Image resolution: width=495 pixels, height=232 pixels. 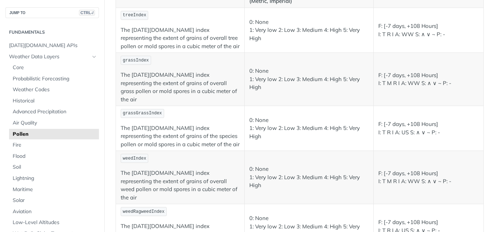 I want to click on p: F: [-7 days, +108 Hours] I: T R I A: WW S: ∧ ∨ ~ P: -, so click(x=429, y=30).